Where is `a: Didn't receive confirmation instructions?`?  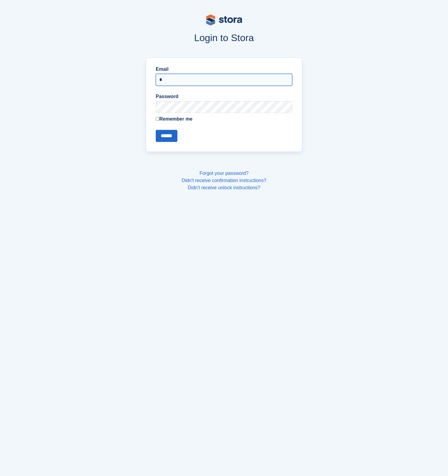
a: Didn't receive confirmation instructions? is located at coordinates (224, 180).